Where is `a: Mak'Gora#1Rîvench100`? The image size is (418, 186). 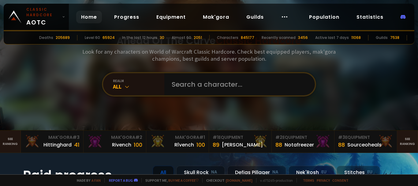
a: Mak'Gora#1Rîvench100 is located at coordinates (177, 141).